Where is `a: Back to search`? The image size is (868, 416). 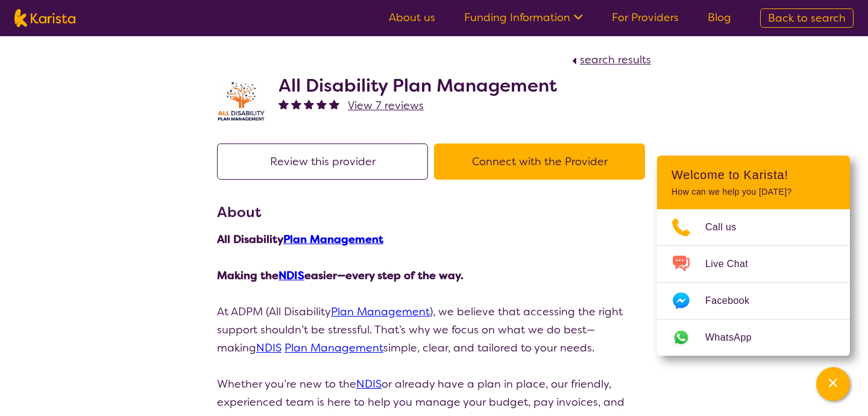 a: Back to search is located at coordinates (806, 18).